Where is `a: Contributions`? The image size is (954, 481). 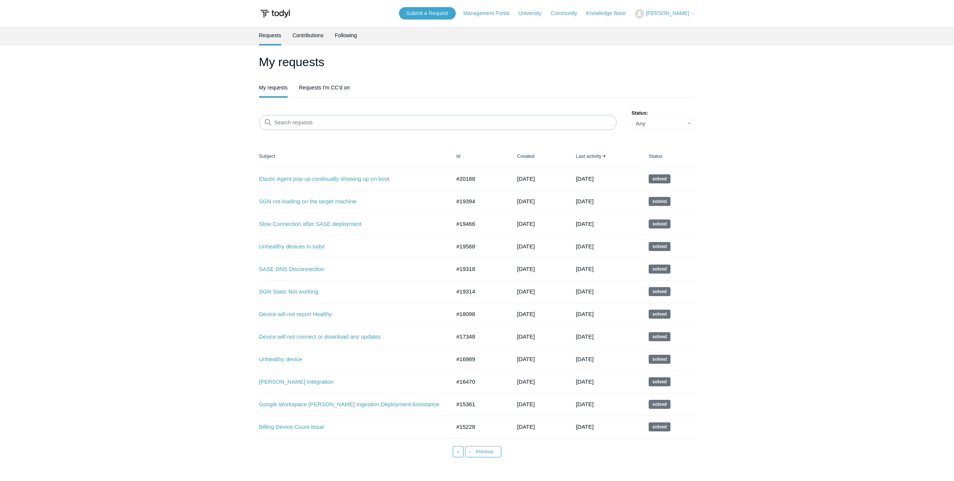 a: Contributions is located at coordinates (308, 35).